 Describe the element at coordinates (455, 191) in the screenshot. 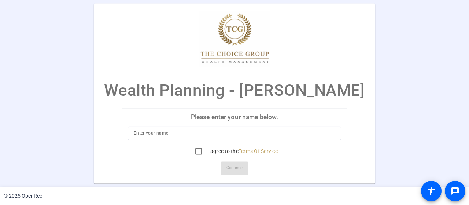

I see `mat-icon: message` at that location.